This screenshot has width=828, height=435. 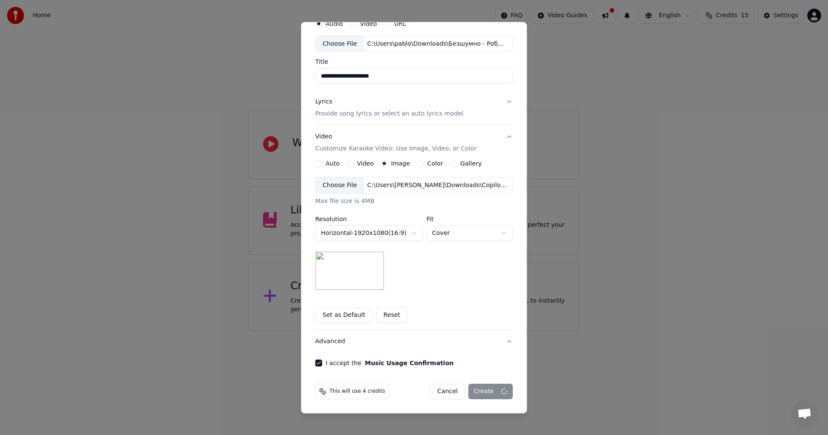 I want to click on div: Max file size is 4MB, so click(x=414, y=201).